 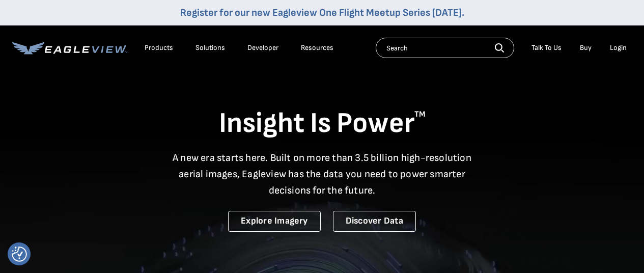 I want to click on div: Resources, so click(x=317, y=48).